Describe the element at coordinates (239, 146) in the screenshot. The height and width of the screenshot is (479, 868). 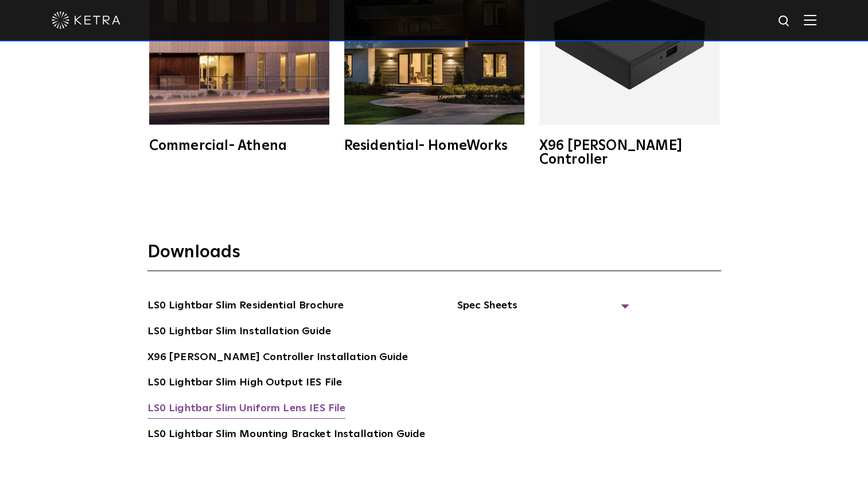
I see `div: Commercial- Athena` at that location.